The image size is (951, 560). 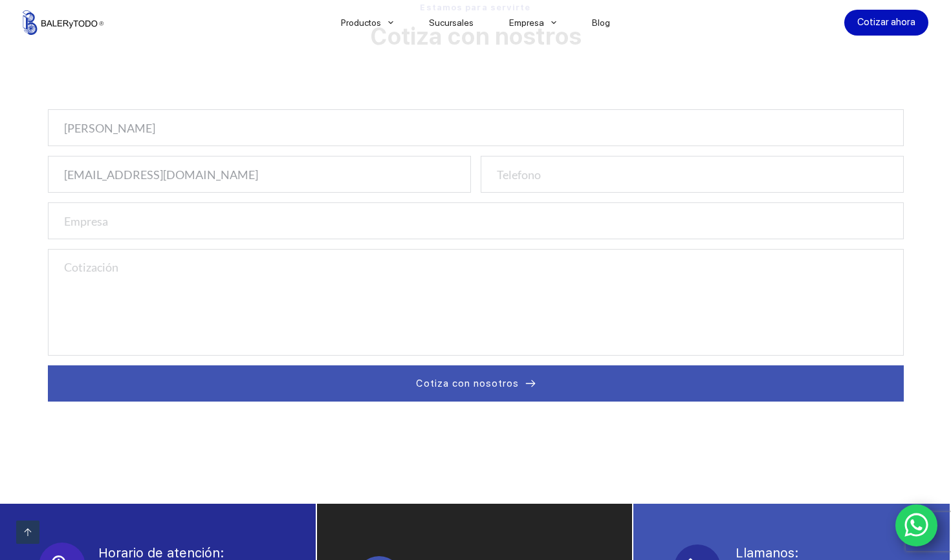 I want to click on button: Cotiza con nosotros, so click(x=476, y=383).